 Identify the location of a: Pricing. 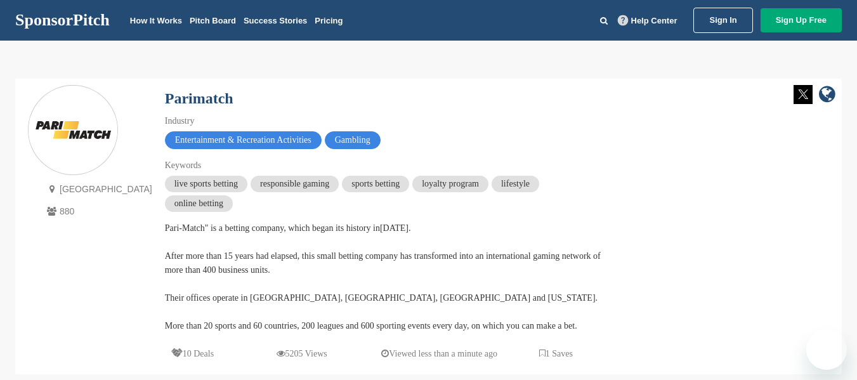
(329, 20).